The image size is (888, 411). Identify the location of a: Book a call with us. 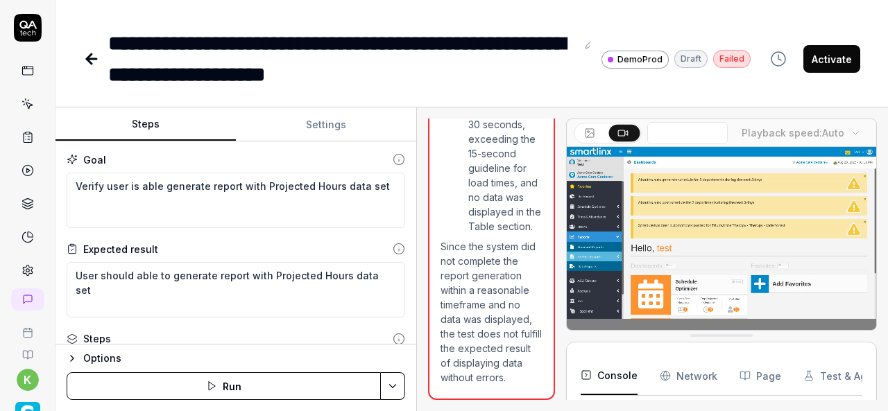
(27, 328).